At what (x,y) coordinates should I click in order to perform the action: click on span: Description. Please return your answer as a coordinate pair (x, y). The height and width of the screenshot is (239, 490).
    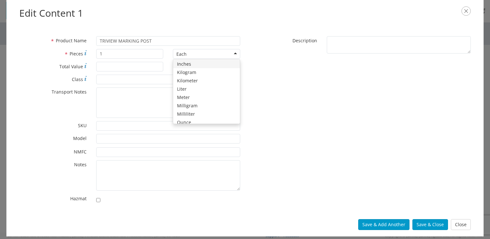
    Looking at the image, I should click on (304, 40).